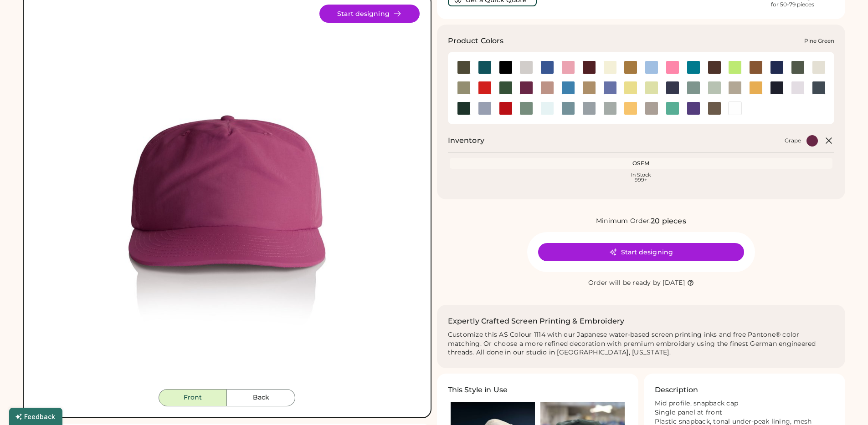  Describe the element at coordinates (623, 221) in the screenshot. I see `div: Minimum Order:` at that location.